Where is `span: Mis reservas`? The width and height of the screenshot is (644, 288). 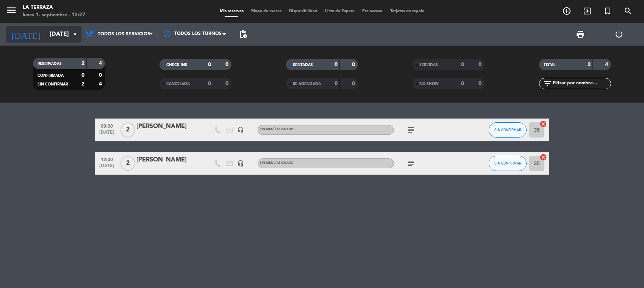
span: Mis reservas is located at coordinates (231, 11).